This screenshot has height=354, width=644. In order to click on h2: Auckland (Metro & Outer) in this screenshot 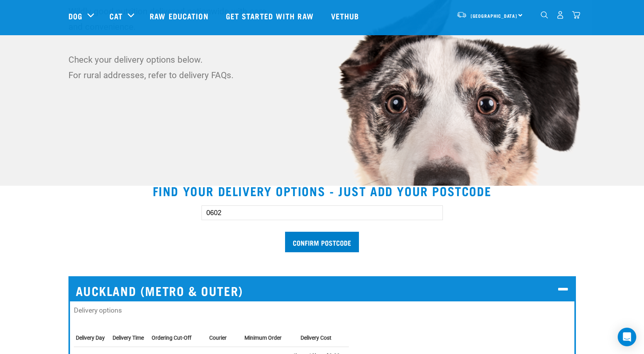, I will do `click(322, 289)`.